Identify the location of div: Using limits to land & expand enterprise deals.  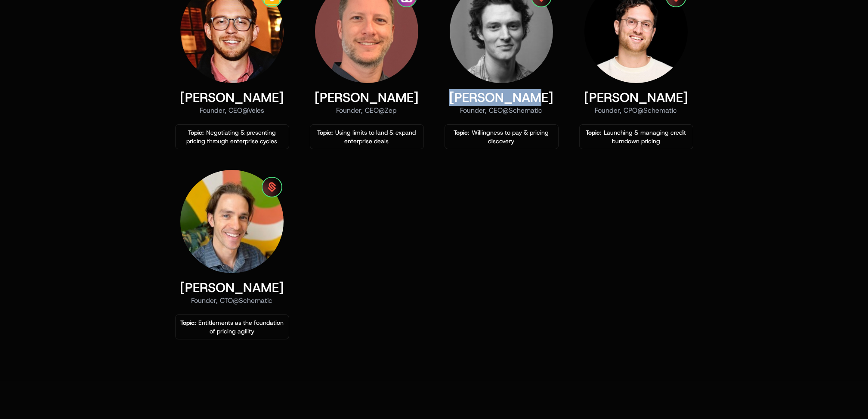
(366, 137).